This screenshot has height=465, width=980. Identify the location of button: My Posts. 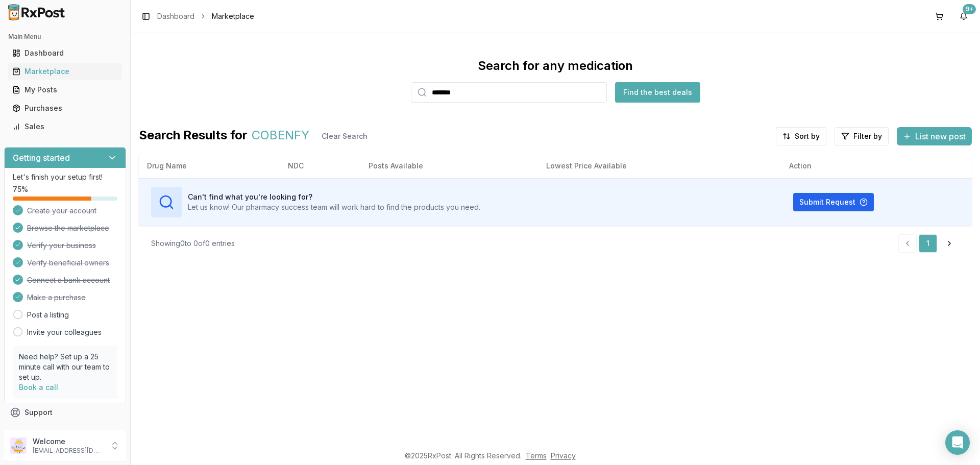
(65, 90).